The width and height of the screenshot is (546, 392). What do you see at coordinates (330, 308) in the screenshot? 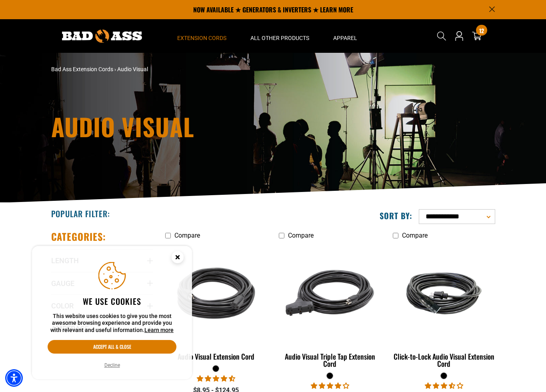
I see `a: black Audio Visual Triple Tap Extension Cord` at bounding box center [330, 308].